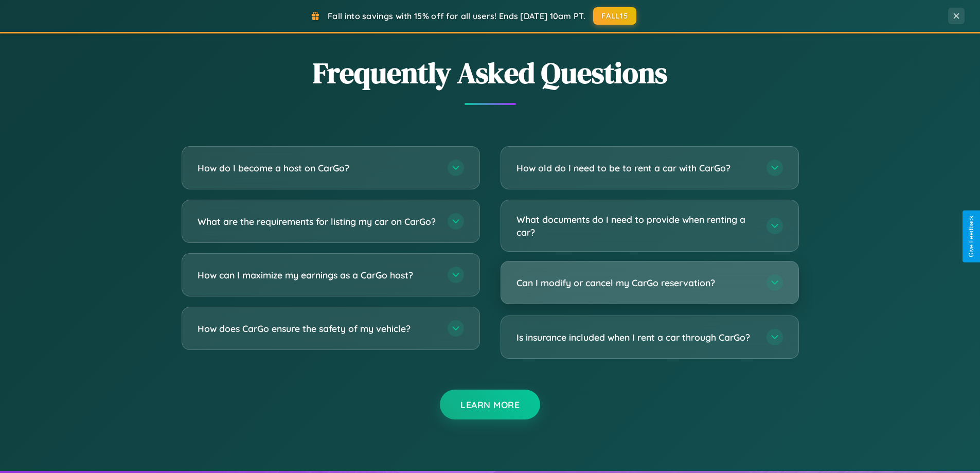 This screenshot has height=473, width=980. What do you see at coordinates (636, 225) in the screenshot?
I see `h3: What documents do I need to provide when renting a car?` at bounding box center [636, 225].